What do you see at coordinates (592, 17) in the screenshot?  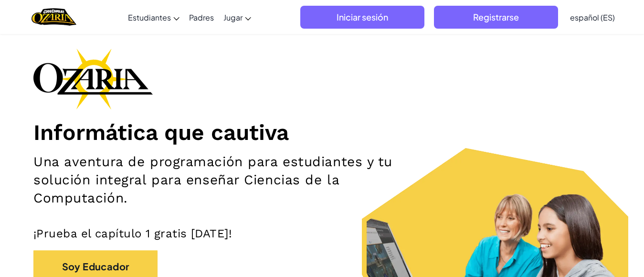 I see `a: español (ES)` at bounding box center [592, 17].